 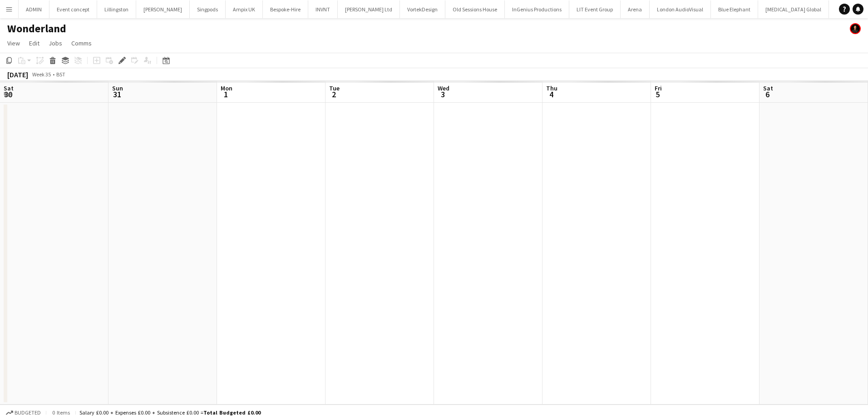 I want to click on span: Mon, so click(x=227, y=88).